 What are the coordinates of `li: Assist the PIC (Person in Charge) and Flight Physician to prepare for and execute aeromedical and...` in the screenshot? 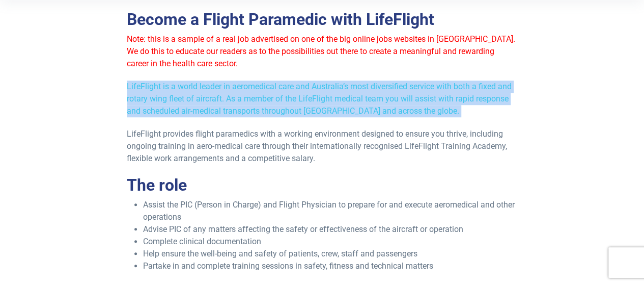 It's located at (330, 211).